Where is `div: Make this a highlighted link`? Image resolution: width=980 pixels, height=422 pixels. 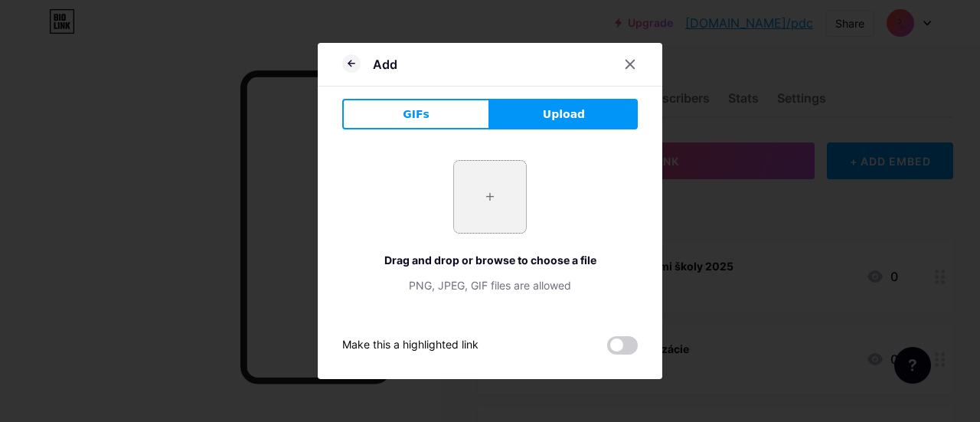 div: Make this a highlighted link is located at coordinates (410, 345).